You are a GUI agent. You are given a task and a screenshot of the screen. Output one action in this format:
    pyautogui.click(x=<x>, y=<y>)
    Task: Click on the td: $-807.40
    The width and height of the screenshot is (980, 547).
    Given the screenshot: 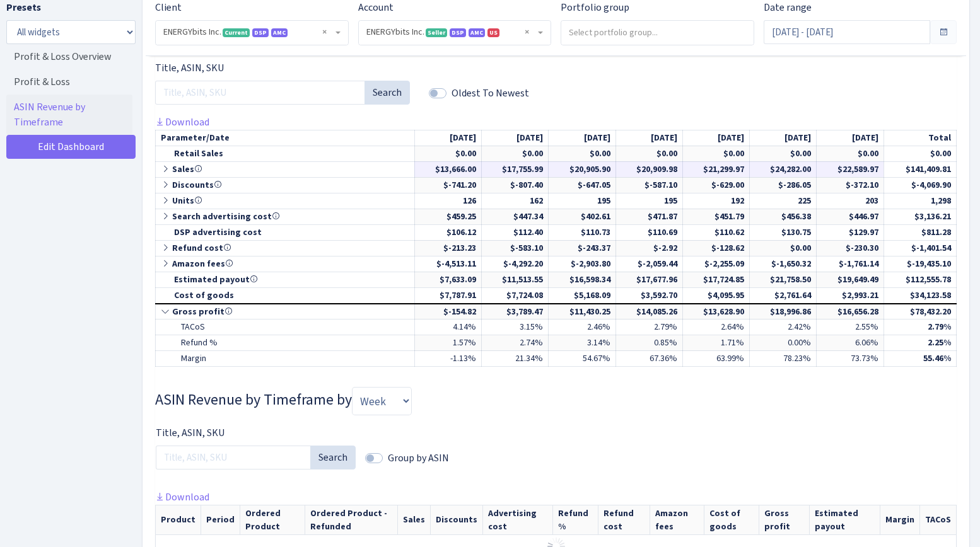 What is the action you would take?
    pyautogui.click(x=515, y=184)
    